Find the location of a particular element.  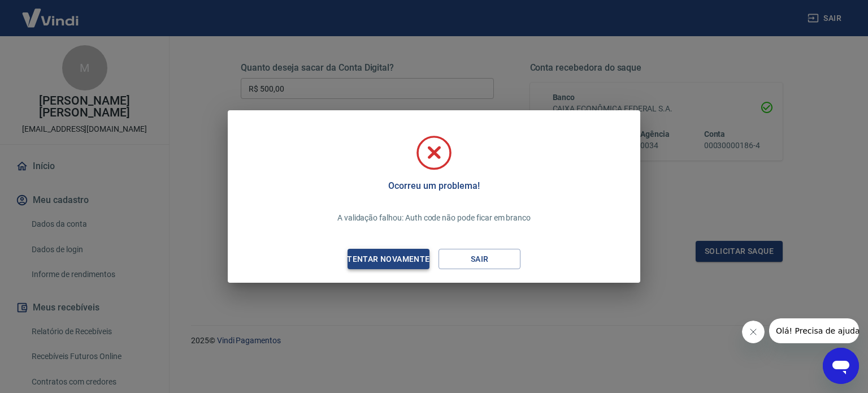

p: A validação falhou: Auth code não pode ficar em branco is located at coordinates (434, 218).